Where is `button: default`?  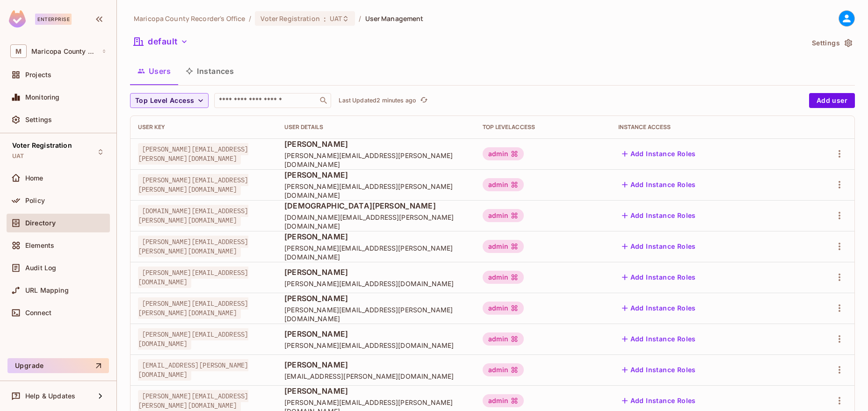 button: default is located at coordinates (161, 41).